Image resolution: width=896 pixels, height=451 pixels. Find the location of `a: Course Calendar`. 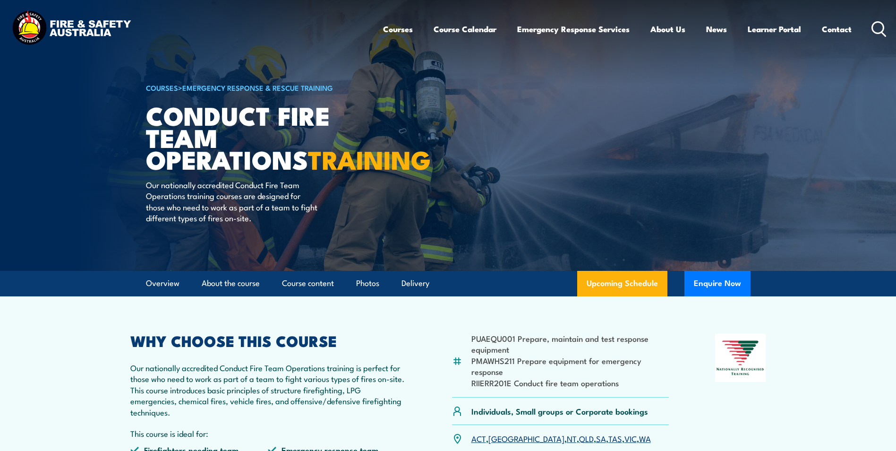

a: Course Calendar is located at coordinates (465, 29).